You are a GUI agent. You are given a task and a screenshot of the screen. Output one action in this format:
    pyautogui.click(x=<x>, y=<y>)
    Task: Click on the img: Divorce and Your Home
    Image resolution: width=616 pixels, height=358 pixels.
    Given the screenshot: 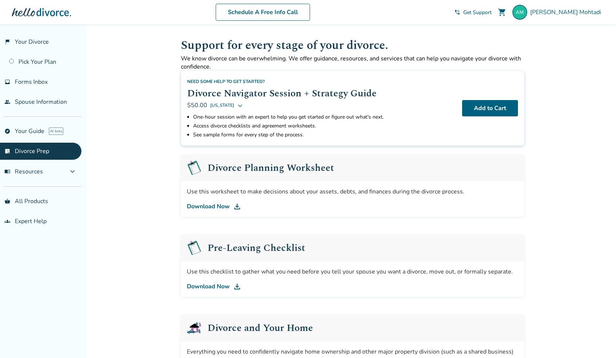 What is the action you would take?
    pyautogui.click(x=194, y=328)
    